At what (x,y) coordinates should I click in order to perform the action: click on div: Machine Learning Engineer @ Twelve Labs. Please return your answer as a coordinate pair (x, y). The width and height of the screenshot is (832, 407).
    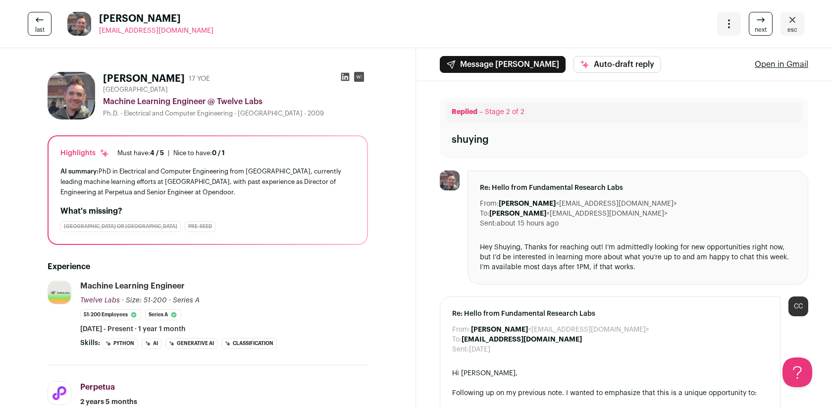
    Looking at the image, I should click on (235, 102).